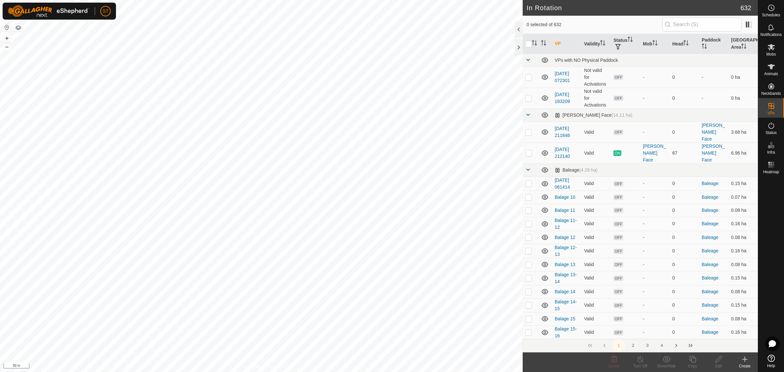 Image resolution: width=784 pixels, height=372 pixels. I want to click on a: Balage 14, so click(565, 291).